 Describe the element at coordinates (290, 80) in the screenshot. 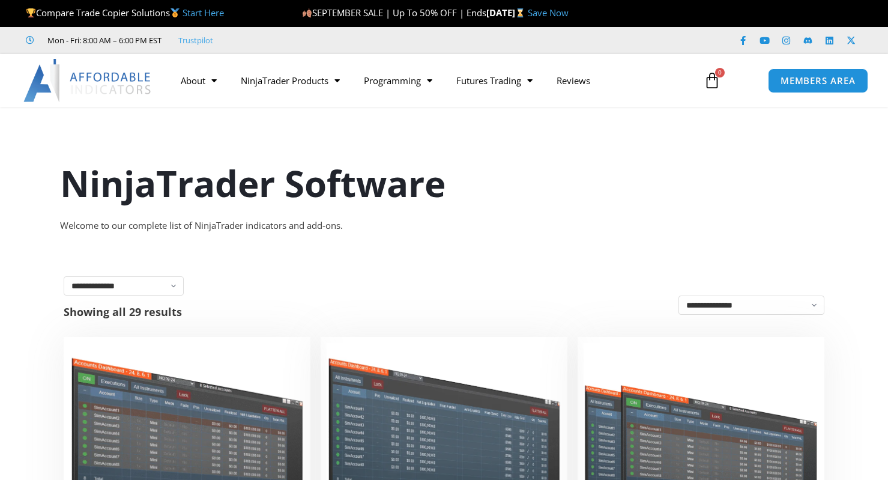

I see `a: NinjaTrader Products` at that location.